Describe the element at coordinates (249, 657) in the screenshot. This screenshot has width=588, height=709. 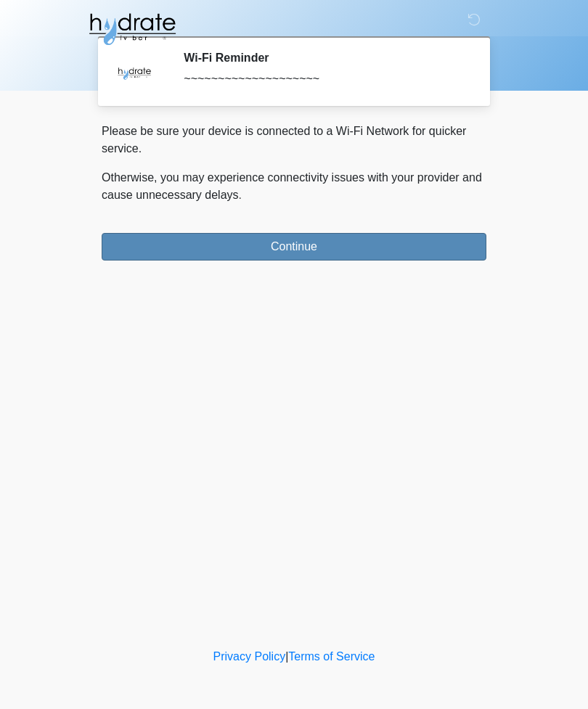
I see `a: Privacy Policy` at that location.